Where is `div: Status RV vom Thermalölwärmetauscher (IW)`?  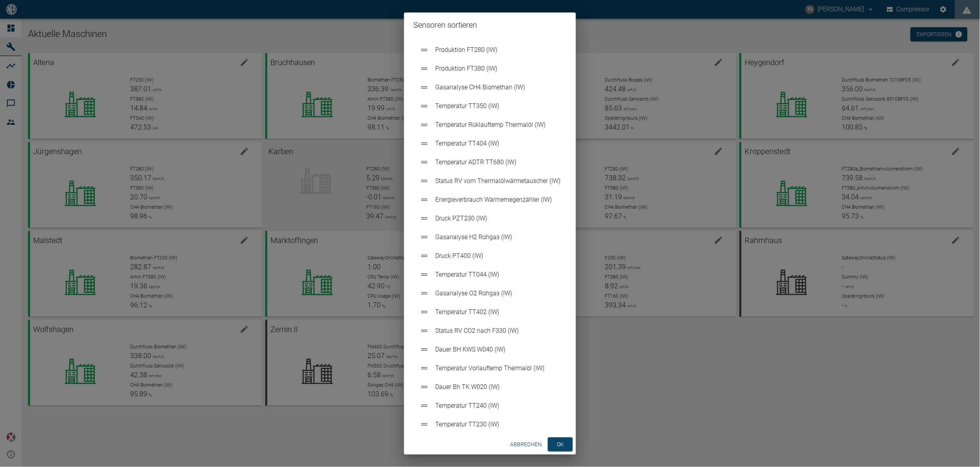 div: Status RV vom Thermalölwärmetauscher (IW) is located at coordinates (490, 181).